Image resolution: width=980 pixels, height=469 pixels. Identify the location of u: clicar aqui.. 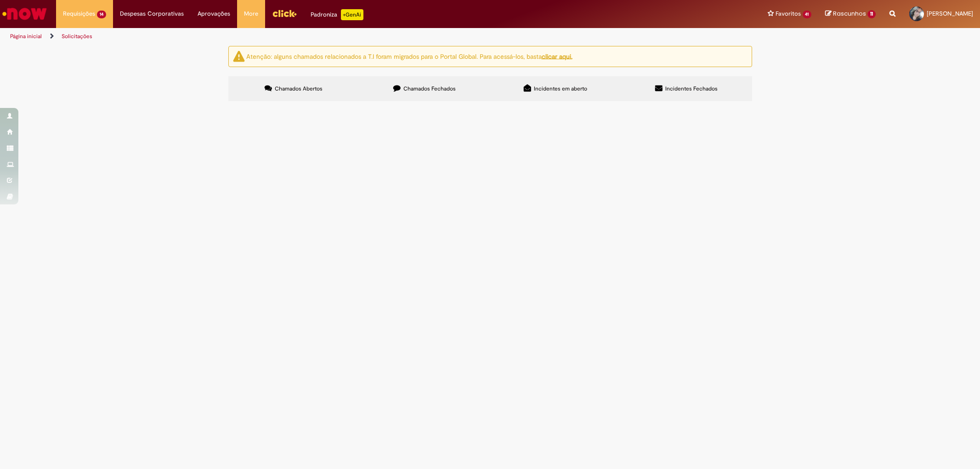
(557, 56).